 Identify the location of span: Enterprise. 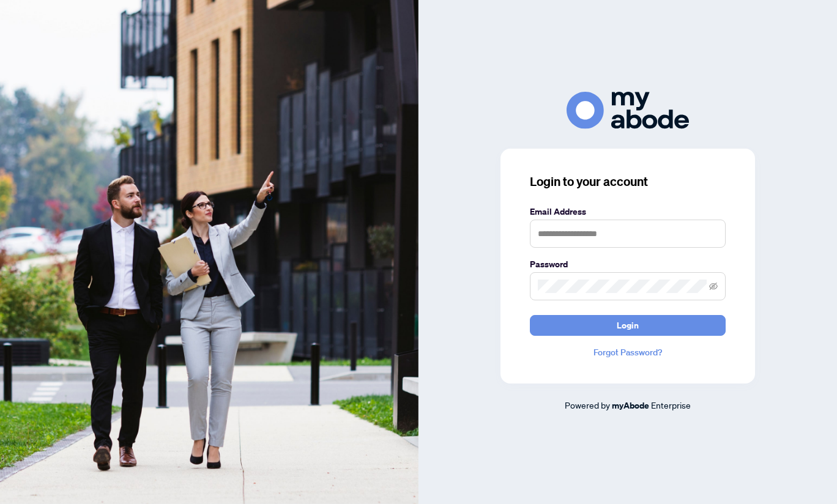
(671, 405).